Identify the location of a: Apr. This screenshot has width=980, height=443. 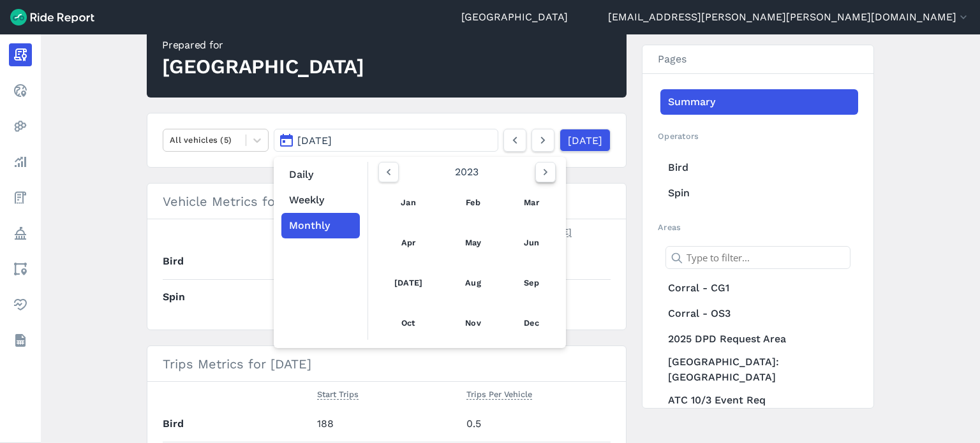
(408, 243).